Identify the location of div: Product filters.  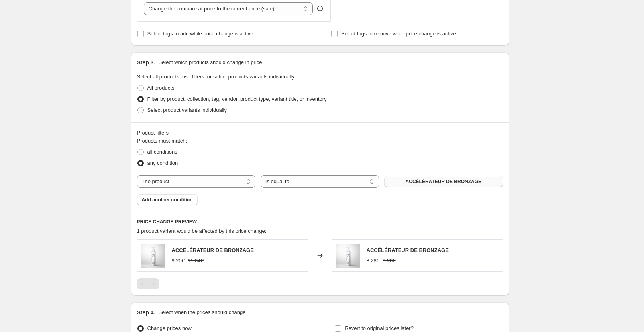
(320, 133).